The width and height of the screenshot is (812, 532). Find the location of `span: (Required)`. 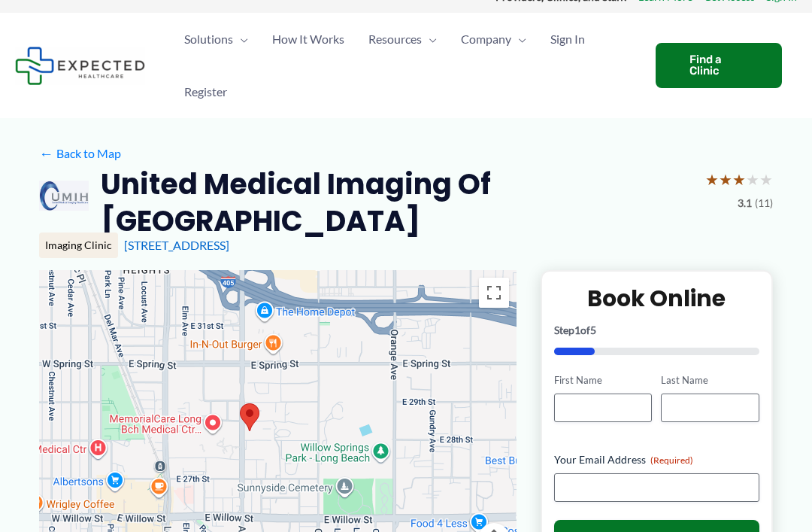

span: (Required) is located at coordinates (672, 460).